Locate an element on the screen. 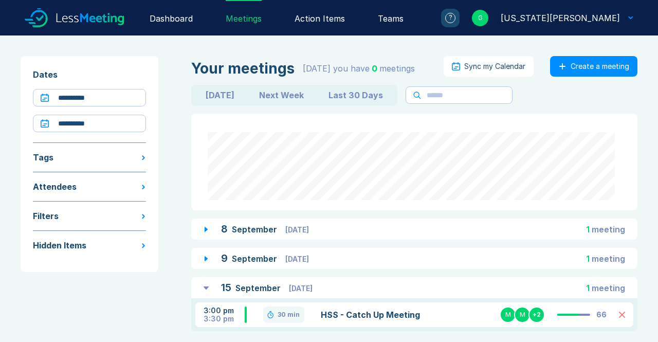 The height and width of the screenshot is (342, 658). div: Attendees is located at coordinates (54, 186).